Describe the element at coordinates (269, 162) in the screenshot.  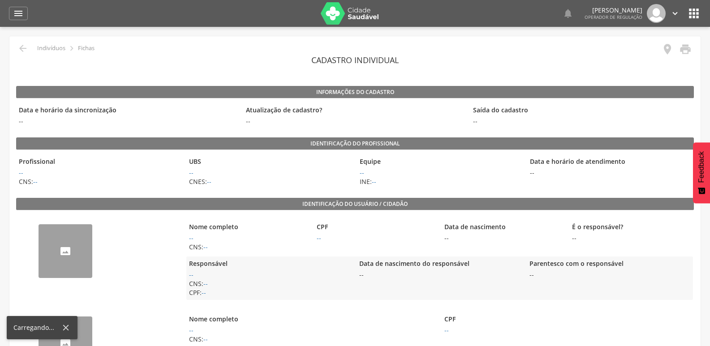
I see `legend: UBS` at that location.